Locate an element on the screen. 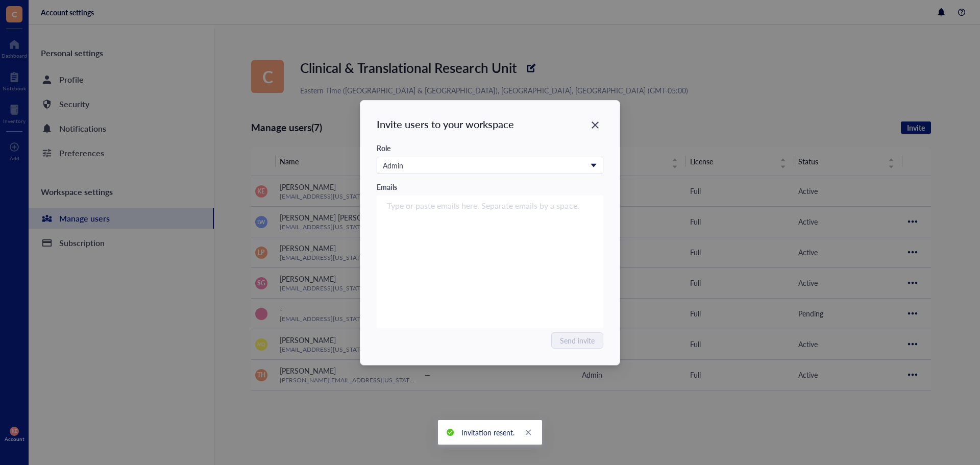  div: Invitation resent. is located at coordinates (488, 432).